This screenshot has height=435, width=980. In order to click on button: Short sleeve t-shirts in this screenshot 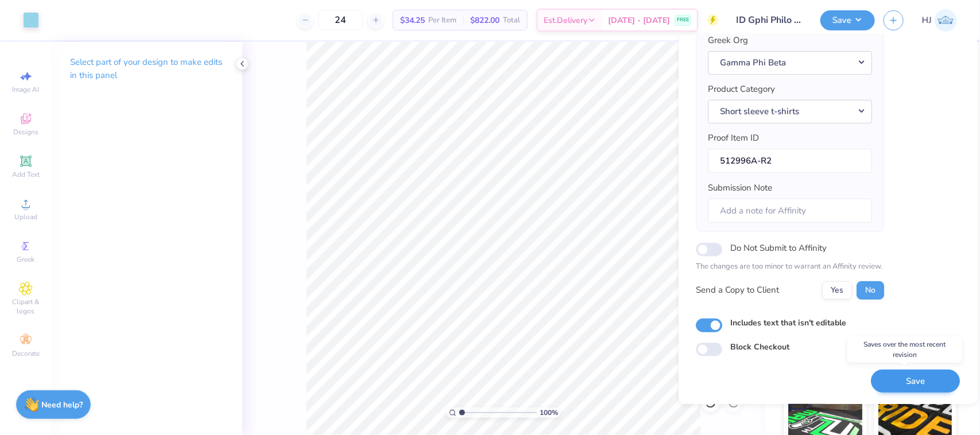, I will do `click(790, 111)`.